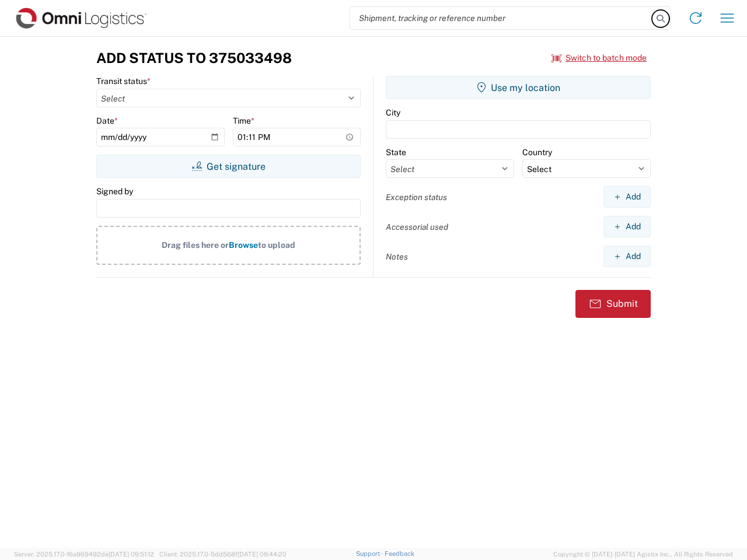  Describe the element at coordinates (537, 152) in the screenshot. I see `label: Country` at that location.